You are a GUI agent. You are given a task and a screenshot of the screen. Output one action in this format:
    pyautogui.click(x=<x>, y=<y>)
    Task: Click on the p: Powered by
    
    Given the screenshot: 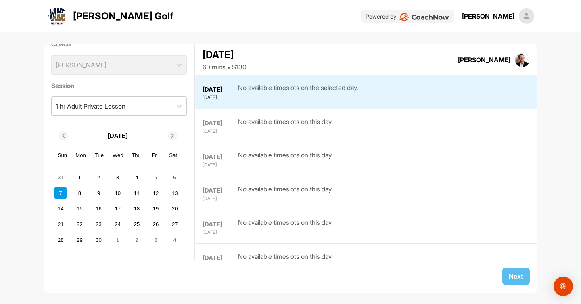 What is the action you would take?
    pyautogui.click(x=381, y=16)
    